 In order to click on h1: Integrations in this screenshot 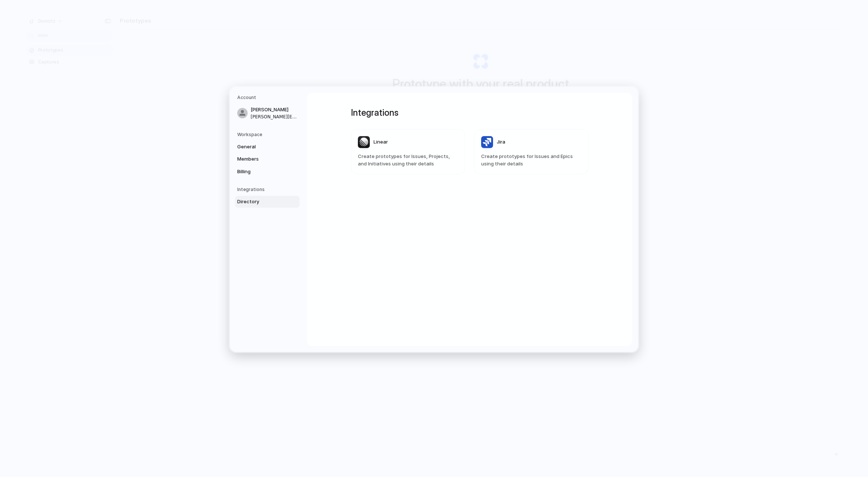, I will do `click(470, 113)`.